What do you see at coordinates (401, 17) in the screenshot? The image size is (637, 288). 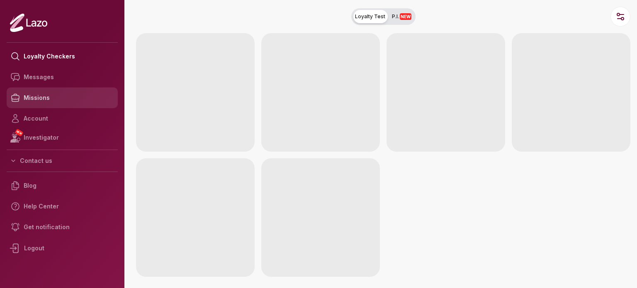 I see `span: P.I.` at bounding box center [401, 17].